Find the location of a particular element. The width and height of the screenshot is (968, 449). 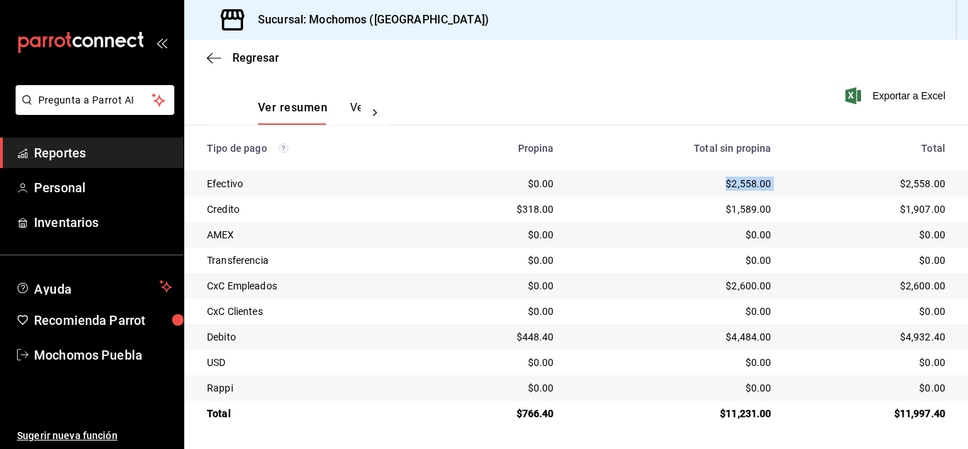

a: Pregunta a Parrot AI is located at coordinates (92, 110).